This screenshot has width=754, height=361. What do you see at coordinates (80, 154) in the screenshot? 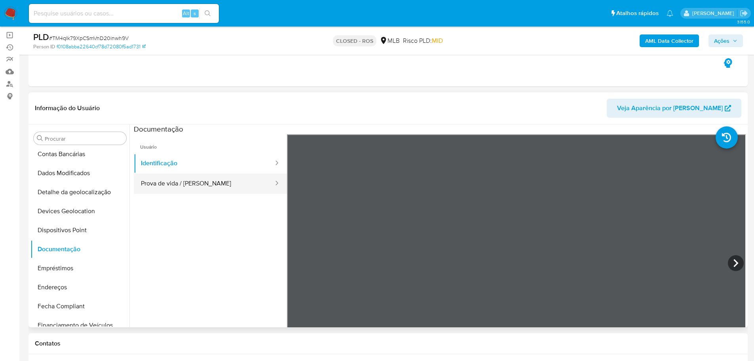
I see `button: Contas Bancárias` at bounding box center [80, 154].